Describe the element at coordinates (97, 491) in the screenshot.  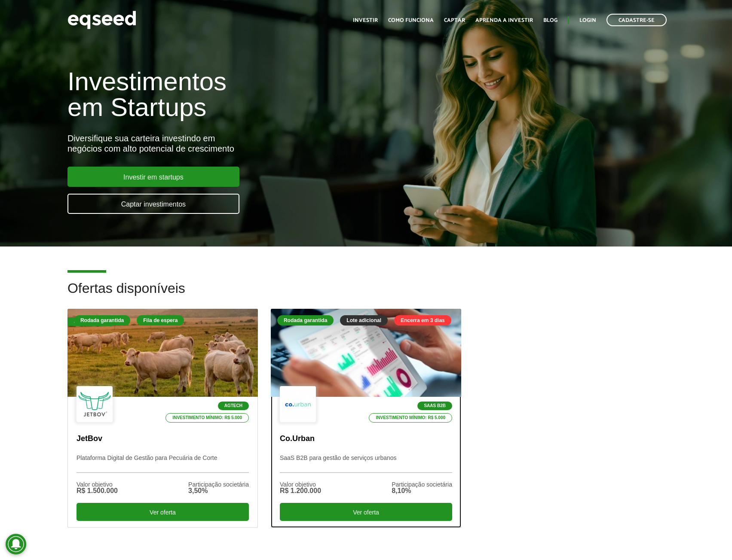
I see `div: R$ 1.500.000` at that location.